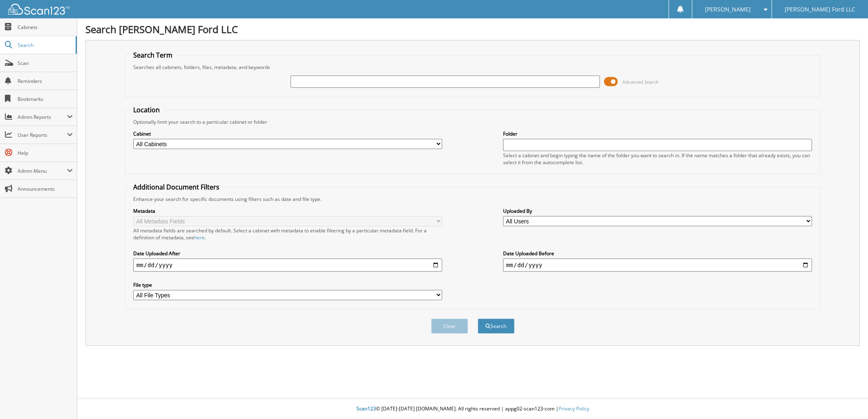 This screenshot has height=419, width=868. What do you see at coordinates (44, 45) in the screenshot?
I see `span: Search` at bounding box center [44, 45].